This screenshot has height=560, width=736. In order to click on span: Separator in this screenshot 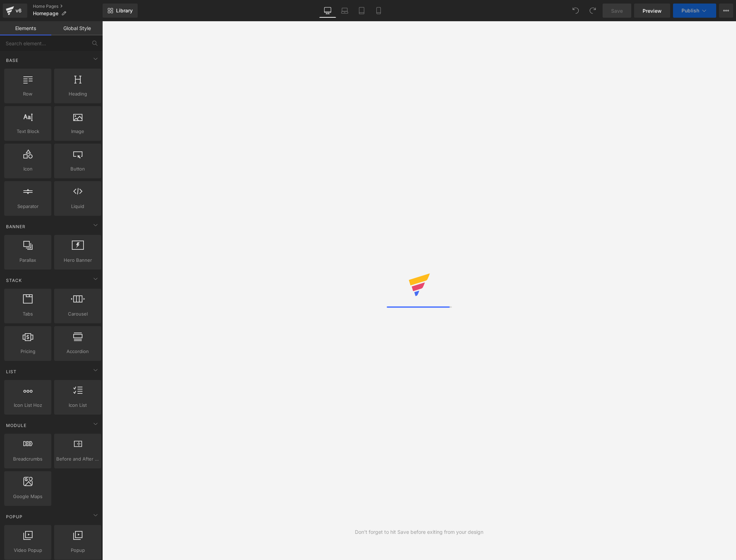, I will do `click(28, 206)`.